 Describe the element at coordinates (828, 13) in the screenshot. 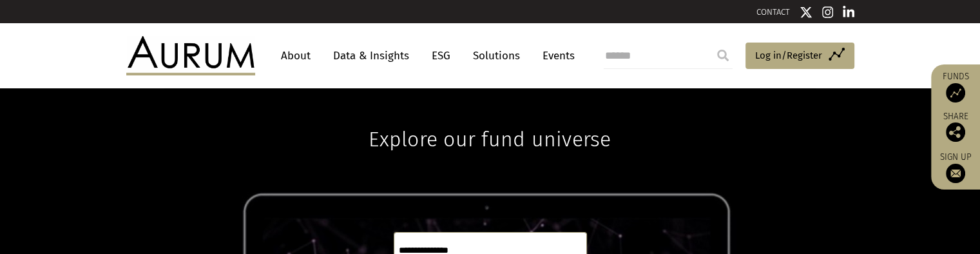

I see `img: Instagram icon` at that location.